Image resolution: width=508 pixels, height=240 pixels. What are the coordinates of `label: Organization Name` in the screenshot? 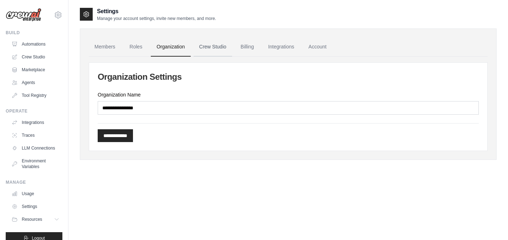 It's located at (288, 95).